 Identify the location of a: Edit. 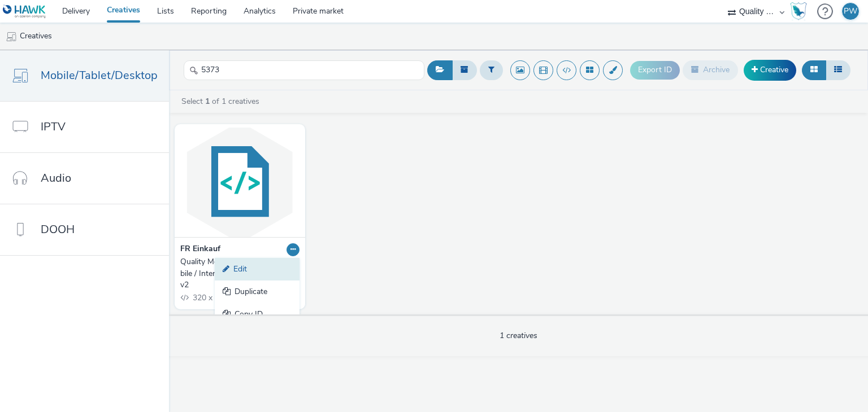
(257, 270).